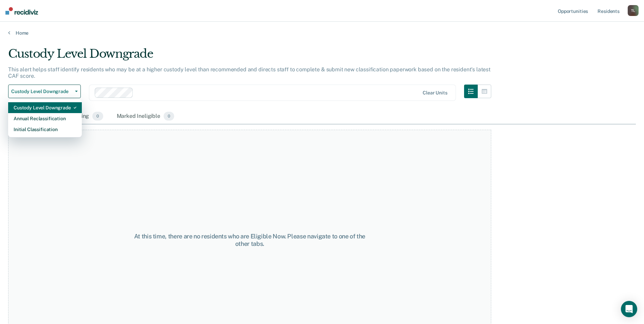 The height and width of the screenshot is (324, 644). I want to click on button: Custody Level Downgrade, so click(44, 91).